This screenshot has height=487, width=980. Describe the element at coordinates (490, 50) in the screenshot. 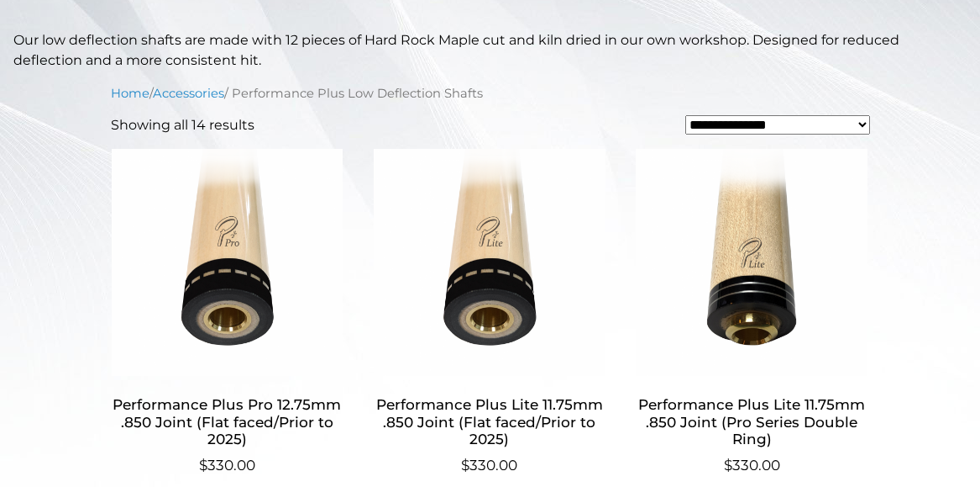

I see `p: Our low deflection shafts are made with 12 pieces of Hard Rock Maple cut and kiln dried in our ow...` at that location.